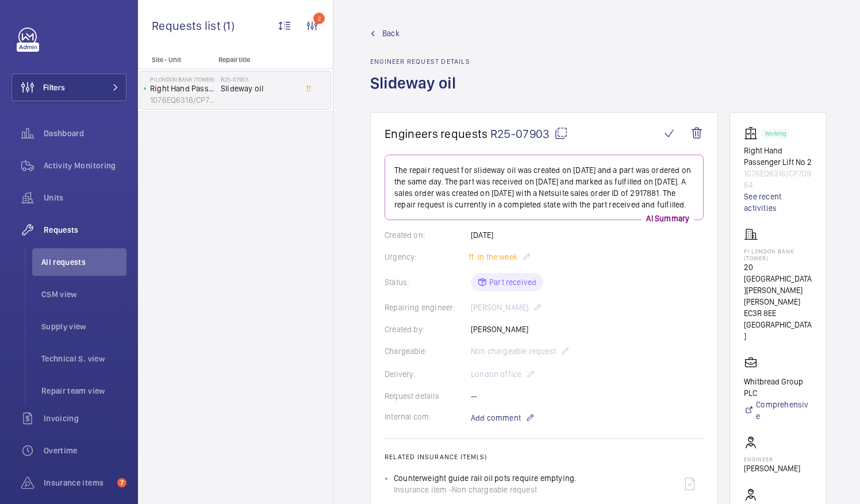 The width and height of the screenshot is (860, 504). What do you see at coordinates (54, 87) in the screenshot?
I see `span: Filters` at bounding box center [54, 87].